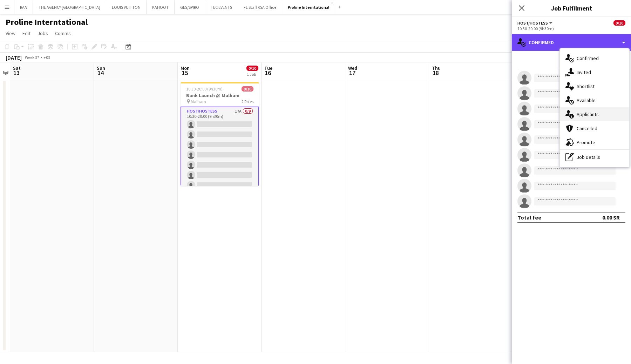 The width and height of the screenshot is (631, 364). I want to click on span: Host/Hostess, so click(533, 23).